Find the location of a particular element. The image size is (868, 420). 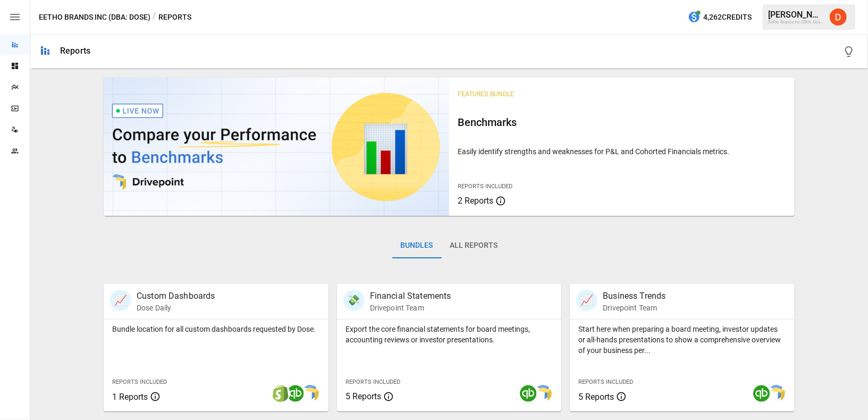

span: 2 Reports is located at coordinates (475, 200).